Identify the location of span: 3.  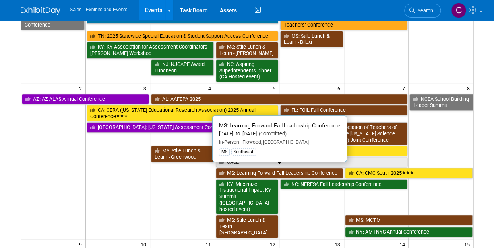
(146, 88).